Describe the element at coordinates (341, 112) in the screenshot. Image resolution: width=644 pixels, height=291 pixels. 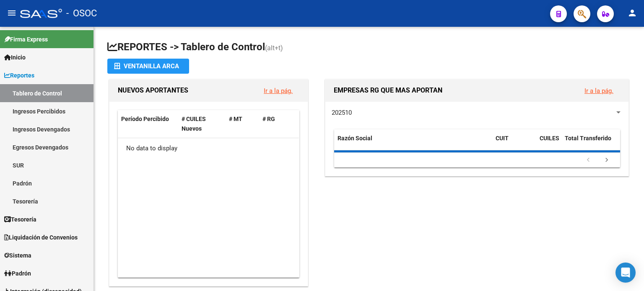
I see `span: 202510` at that location.